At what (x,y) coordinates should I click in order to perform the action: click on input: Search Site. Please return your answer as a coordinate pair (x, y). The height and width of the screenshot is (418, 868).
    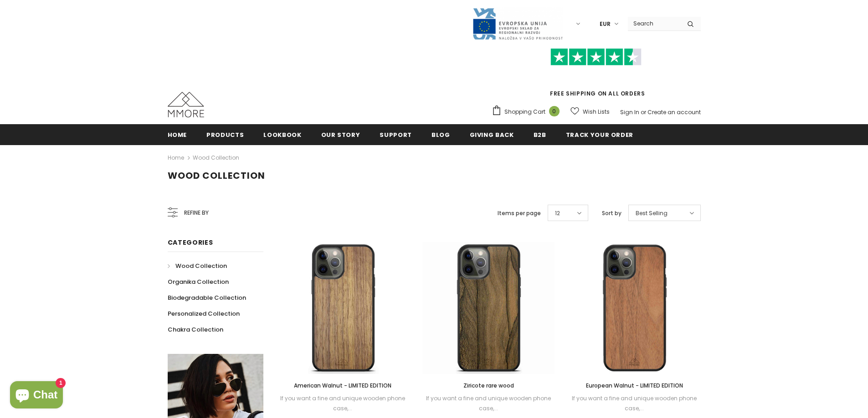
    Looking at the image, I should click on (654, 23).